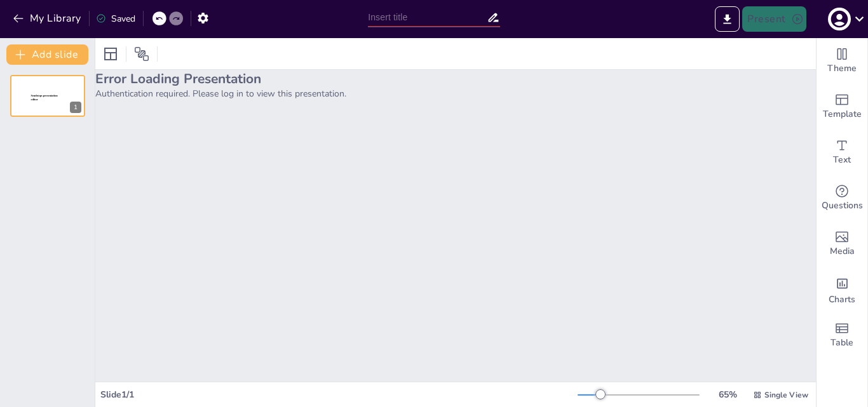 The height and width of the screenshot is (407, 868). Describe the element at coordinates (842, 244) in the screenshot. I see `div: Add images, graphics, shapes or video` at that location.